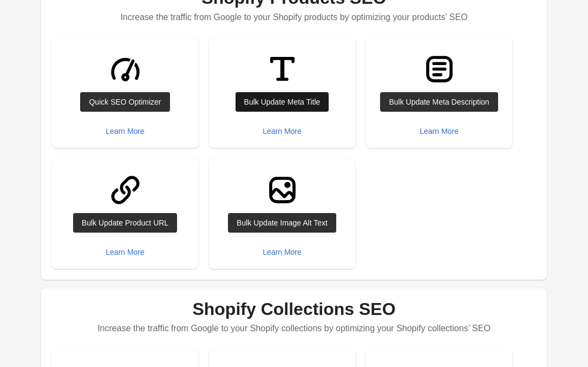 This screenshot has width=588, height=367. I want to click on img: LinkMinor-ab1ad89fd1997c3bec88bdaa9090a6519f48abaf731dc9ef56a2f2c6a9edd30f.svg, so click(125, 190).